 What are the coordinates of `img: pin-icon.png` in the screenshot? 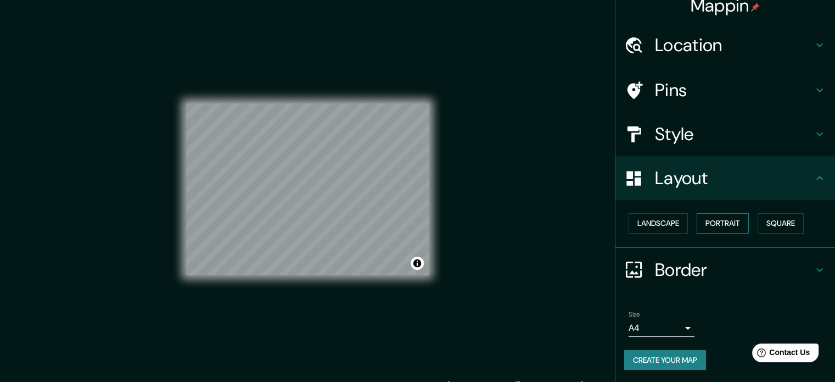 It's located at (755, 7).